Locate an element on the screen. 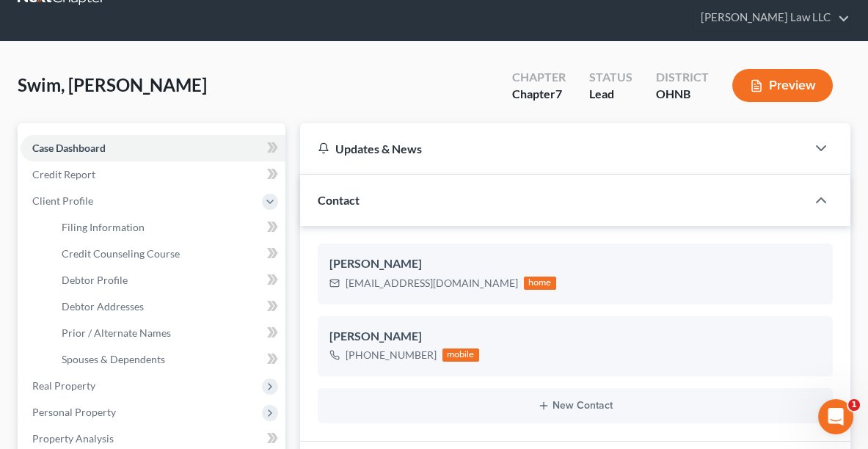 This screenshot has width=868, height=449. a: Prior / Alternate Names is located at coordinates (167, 333).